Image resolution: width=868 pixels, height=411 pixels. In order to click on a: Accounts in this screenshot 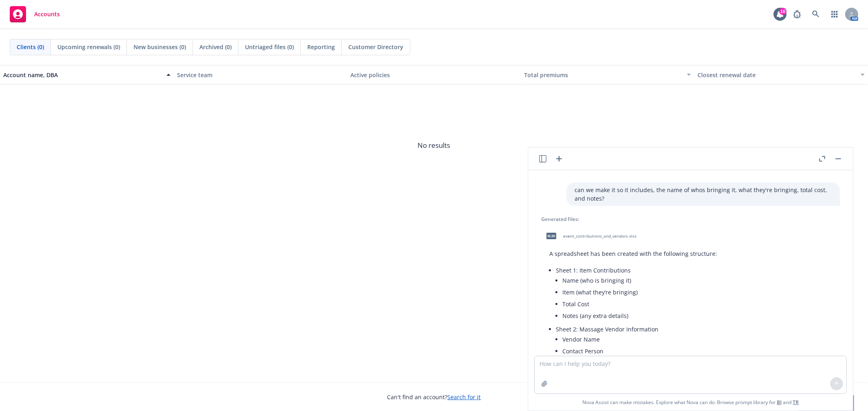, I will do `click(35, 14)`.